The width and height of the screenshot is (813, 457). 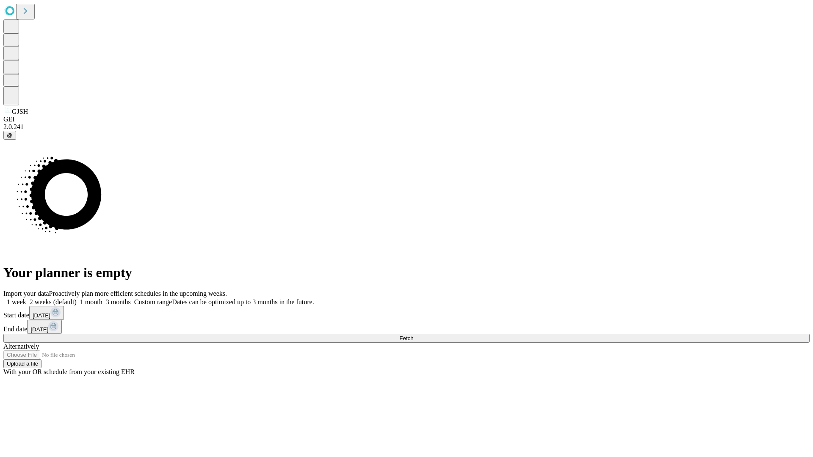 What do you see at coordinates (69, 372) in the screenshot?
I see `span: With your OR schedule from your existing EHR` at bounding box center [69, 372].